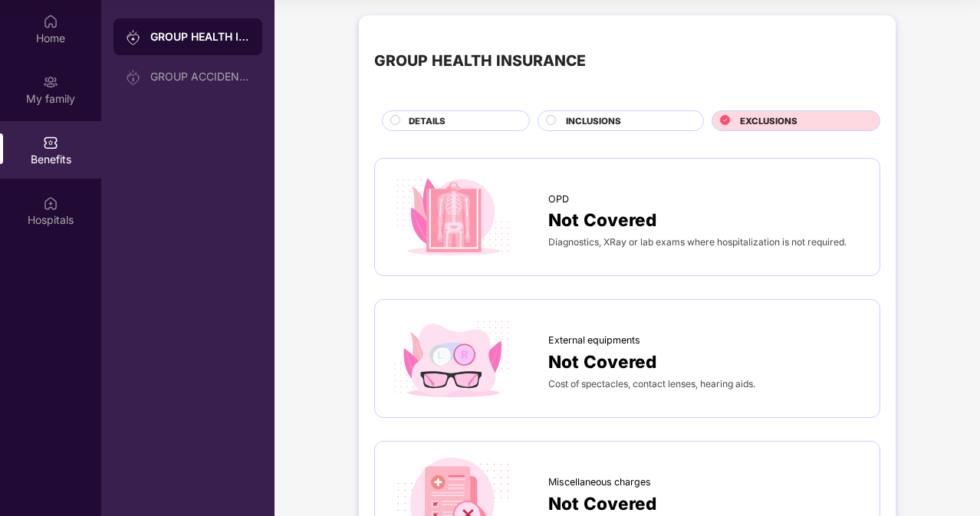 The height and width of the screenshot is (516, 980). Describe the element at coordinates (427, 122) in the screenshot. I see `span: DETAILS` at that location.